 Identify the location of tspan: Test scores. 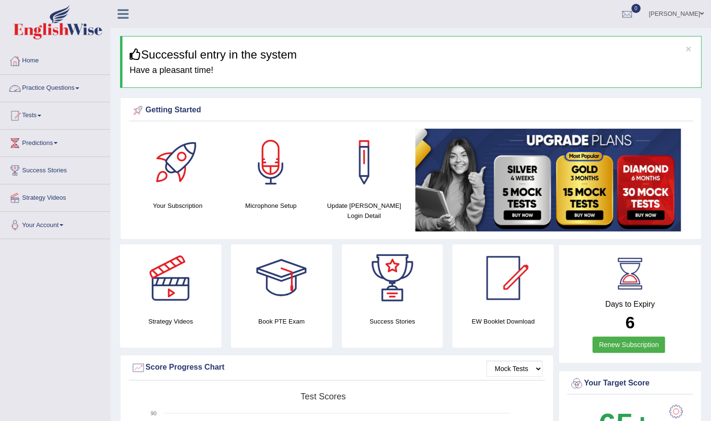
(323, 397).